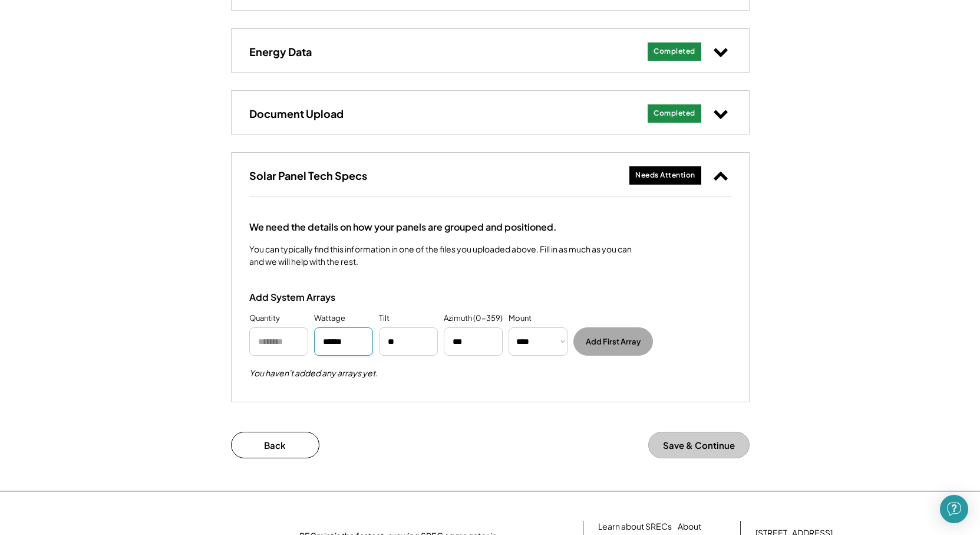 This screenshot has height=535, width=980. I want to click on div: Needs Attention, so click(665, 175).